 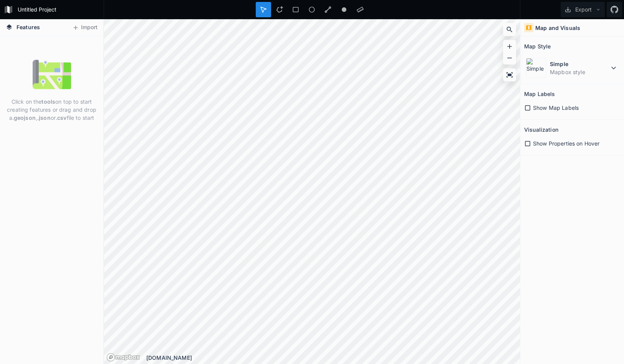 I want to click on h2: Map Labels, so click(x=539, y=94).